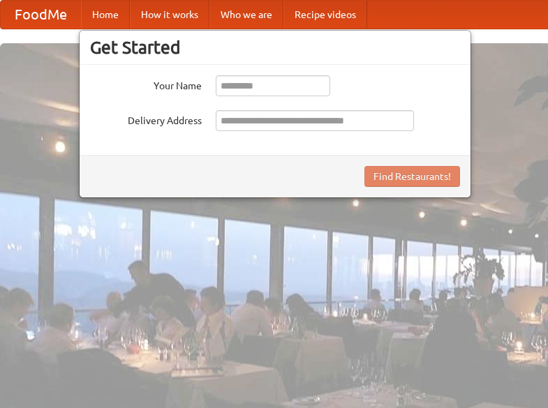  Describe the element at coordinates (246, 15) in the screenshot. I see `a: Who we are` at that location.